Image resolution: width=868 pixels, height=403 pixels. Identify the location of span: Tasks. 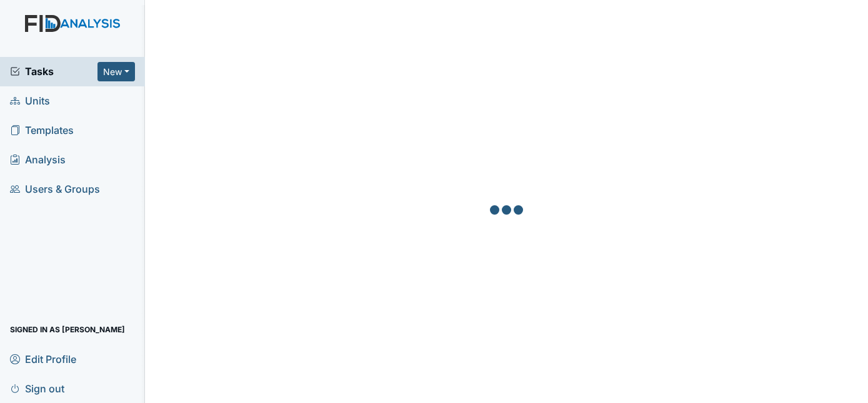
(54, 72).